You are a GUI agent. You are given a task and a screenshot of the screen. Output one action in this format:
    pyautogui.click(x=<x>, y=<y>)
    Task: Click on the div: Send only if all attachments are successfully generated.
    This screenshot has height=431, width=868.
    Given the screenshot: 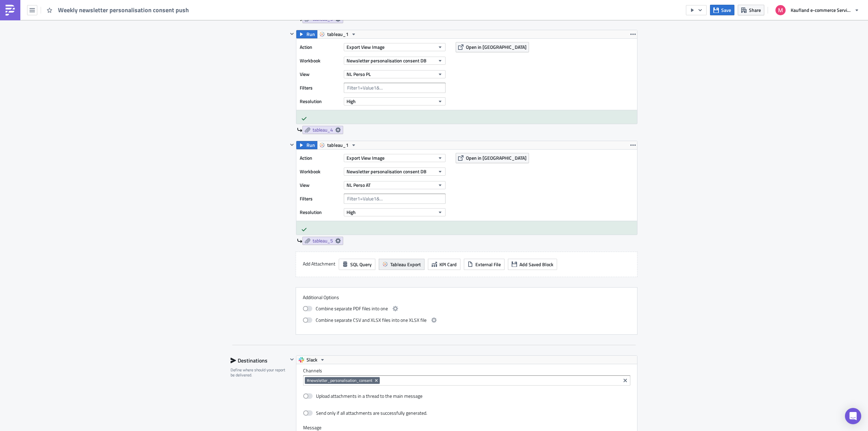 What is the action you would take?
    pyautogui.click(x=371, y=412)
    